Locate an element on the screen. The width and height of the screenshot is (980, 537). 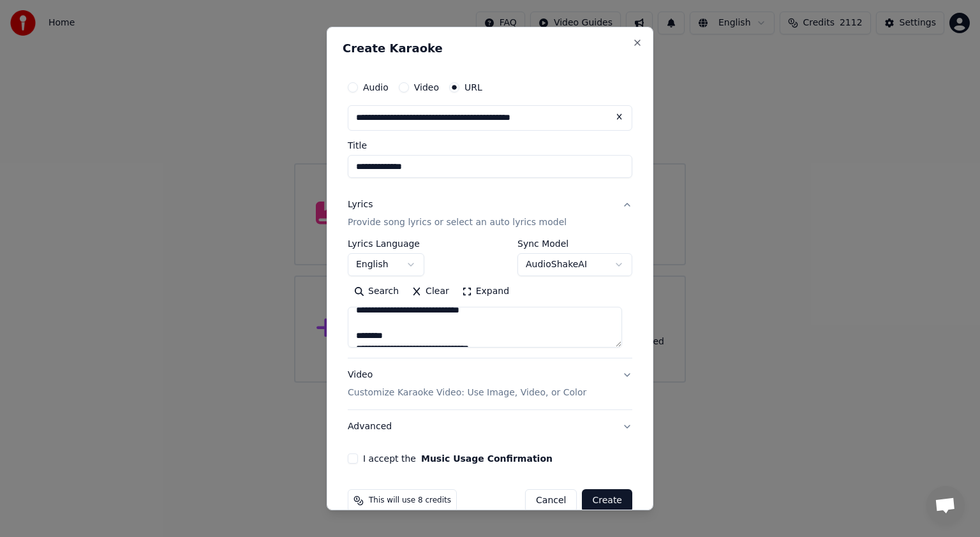
button: Cancel is located at coordinates (550, 501).